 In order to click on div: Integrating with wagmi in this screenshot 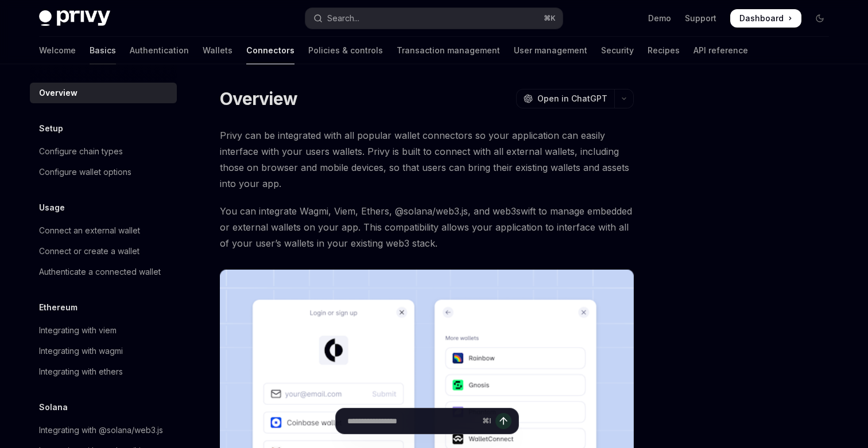, I will do `click(81, 351)`.